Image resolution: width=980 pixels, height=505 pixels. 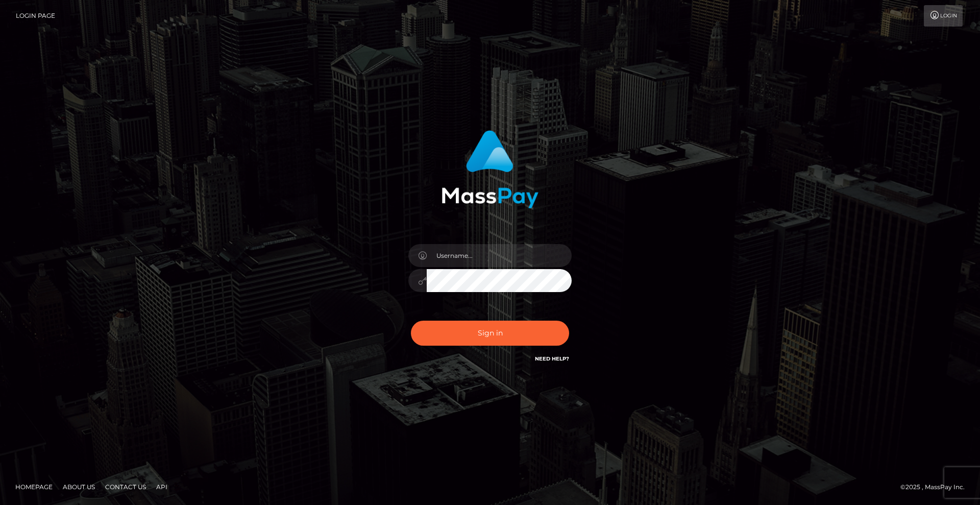 What do you see at coordinates (126, 486) in the screenshot?
I see `a: Contact Us` at bounding box center [126, 486].